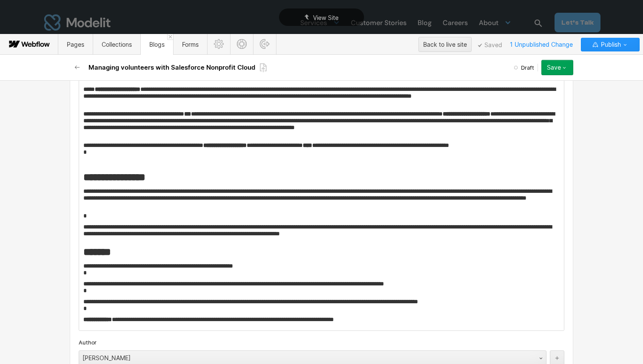 The image size is (643, 364). Describe the element at coordinates (541, 44) in the screenshot. I see `span: 1 Unpublished Change` at that location.